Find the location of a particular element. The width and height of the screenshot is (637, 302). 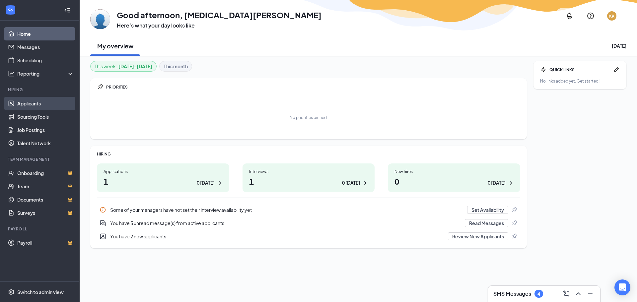

button: Read Messages is located at coordinates (486, 223).